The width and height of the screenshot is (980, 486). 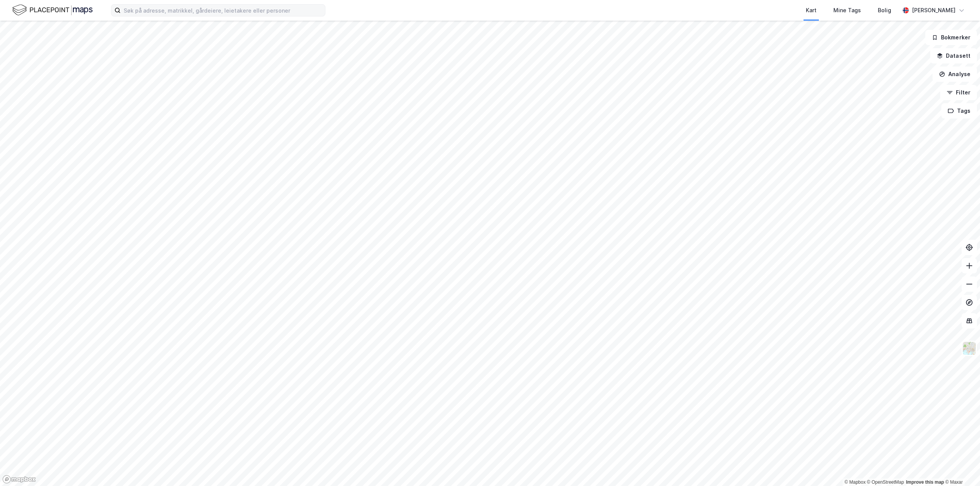 What do you see at coordinates (885, 482) in the screenshot?
I see `a: OpenStreetMap` at bounding box center [885, 482].